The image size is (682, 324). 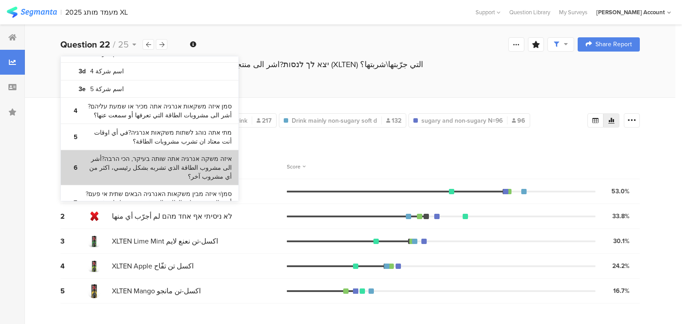 What do you see at coordinates (621, 241) in the screenshot?
I see `div: 30.1%` at bounding box center [621, 241].